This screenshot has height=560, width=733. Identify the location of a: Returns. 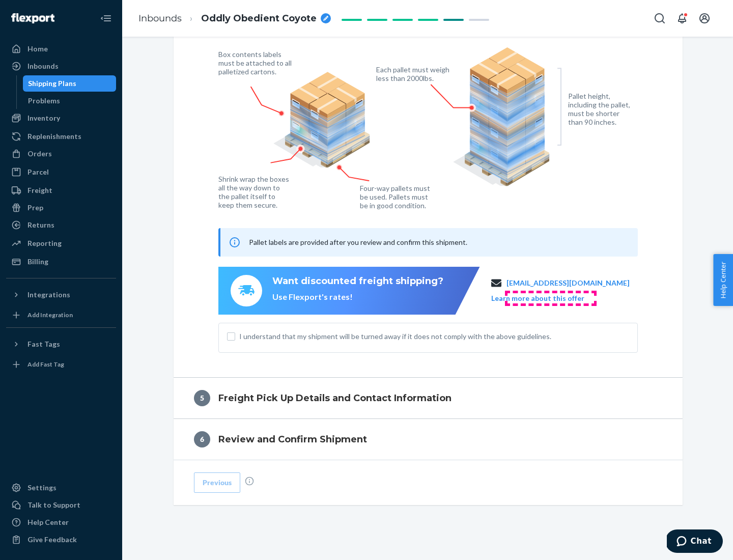
(61, 225).